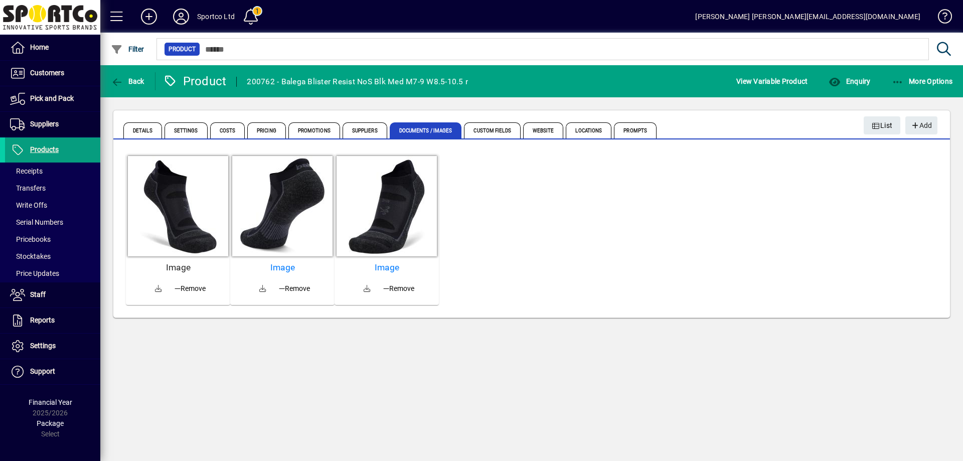 The height and width of the screenshot is (461, 963). Describe the element at coordinates (142, 130) in the screenshot. I see `span: Details` at that location.